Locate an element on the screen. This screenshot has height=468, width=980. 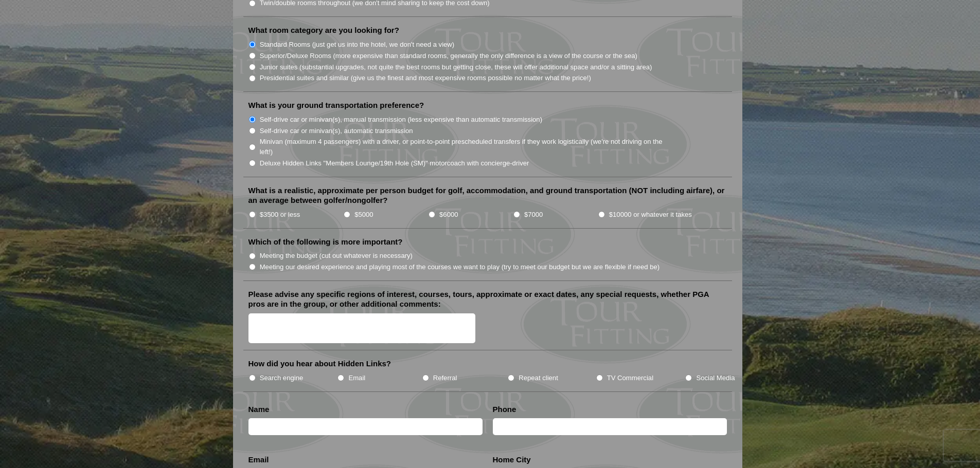
label: $6000 is located at coordinates (448, 215).